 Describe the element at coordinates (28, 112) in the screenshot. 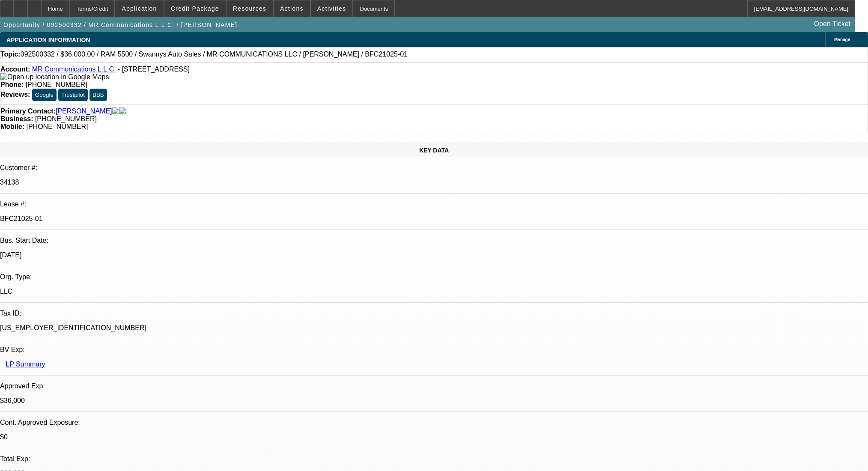

I see `strong: Primary Contact:` at that location.